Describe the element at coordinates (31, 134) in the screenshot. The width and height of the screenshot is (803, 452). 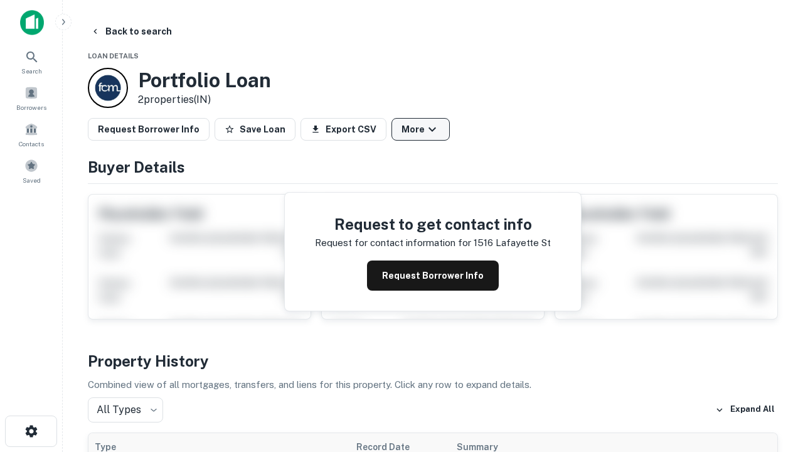
I see `div: Contacts` at that location.